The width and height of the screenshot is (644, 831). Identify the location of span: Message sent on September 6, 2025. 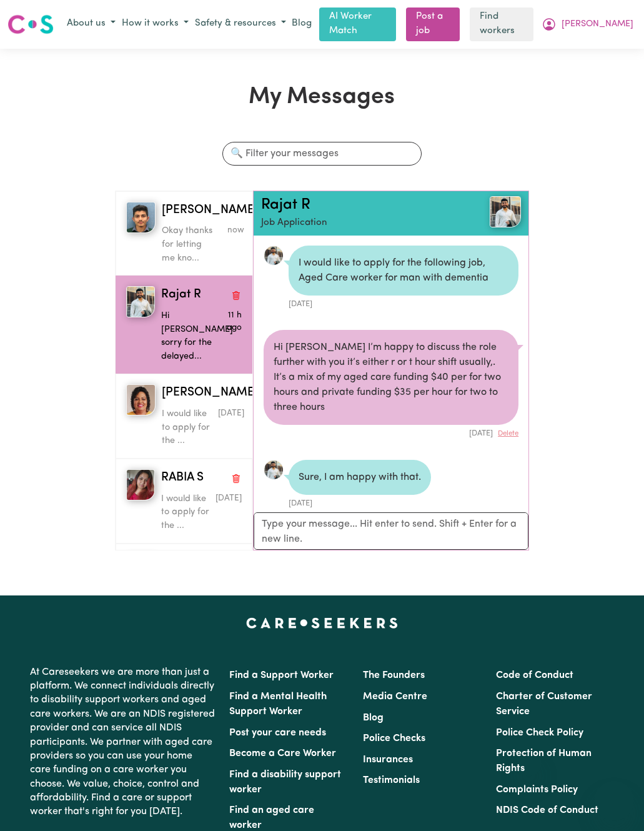
(234, 321).